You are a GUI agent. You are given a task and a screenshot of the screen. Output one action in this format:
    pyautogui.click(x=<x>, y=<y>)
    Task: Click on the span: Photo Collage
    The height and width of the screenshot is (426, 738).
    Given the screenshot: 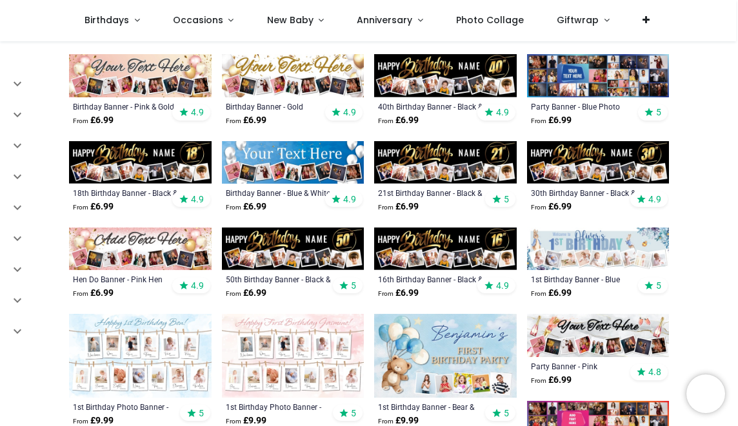 What is the action you would take?
    pyautogui.click(x=490, y=20)
    